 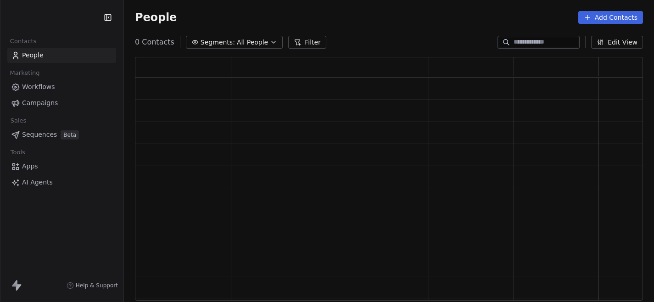 What do you see at coordinates (40, 103) in the screenshot?
I see `span: Campaigns` at bounding box center [40, 103].